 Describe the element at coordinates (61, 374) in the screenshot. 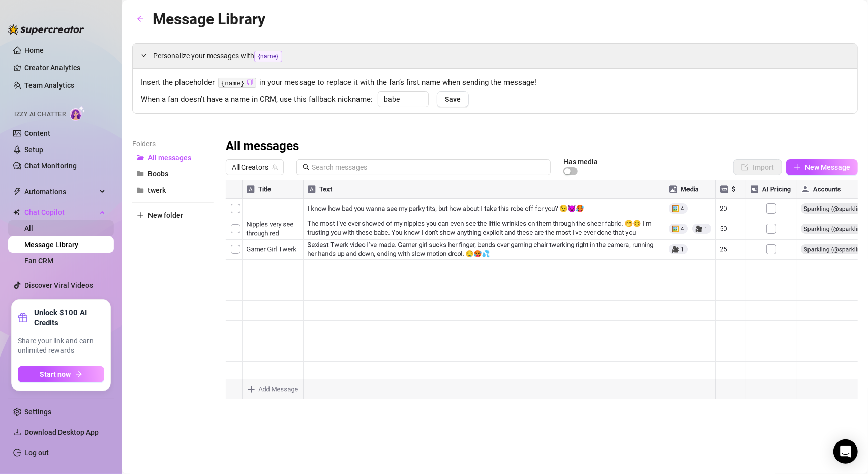

I see `button: Start nowarrow-right` at that location.